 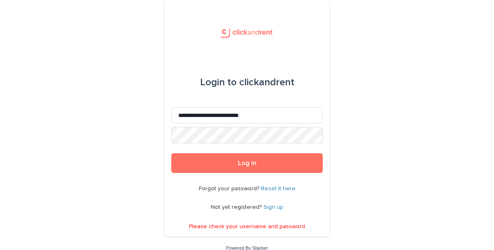 What do you see at coordinates (247, 163) in the screenshot?
I see `span: Log in` at bounding box center [247, 163].